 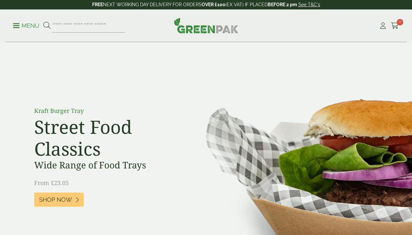 What do you see at coordinates (395, 26) in the screenshot?
I see `i: Cart` at bounding box center [395, 26].